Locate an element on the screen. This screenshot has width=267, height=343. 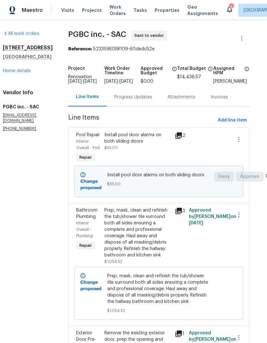
div: Progress Updates is located at coordinates (133, 97).